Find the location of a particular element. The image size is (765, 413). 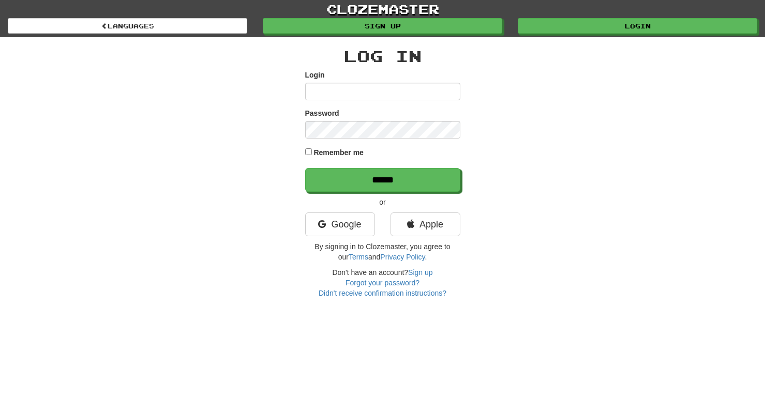

a: Languages is located at coordinates (127, 26).